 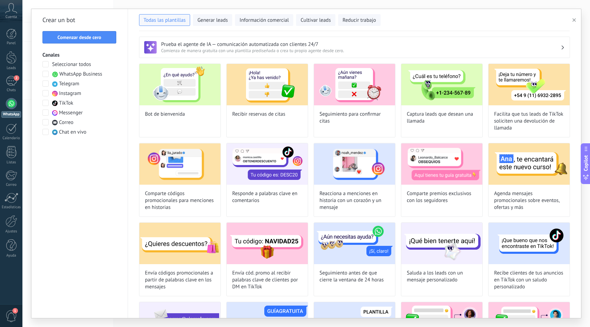 I want to click on span: Envía códigos promocionales a partir de palabras clave en los mensajes, so click(x=180, y=280).